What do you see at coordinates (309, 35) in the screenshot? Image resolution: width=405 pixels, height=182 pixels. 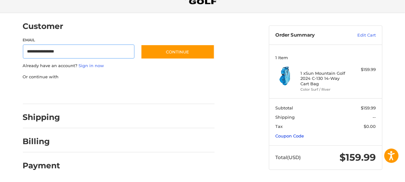 I see `h3: Order Summary` at bounding box center [309, 35].